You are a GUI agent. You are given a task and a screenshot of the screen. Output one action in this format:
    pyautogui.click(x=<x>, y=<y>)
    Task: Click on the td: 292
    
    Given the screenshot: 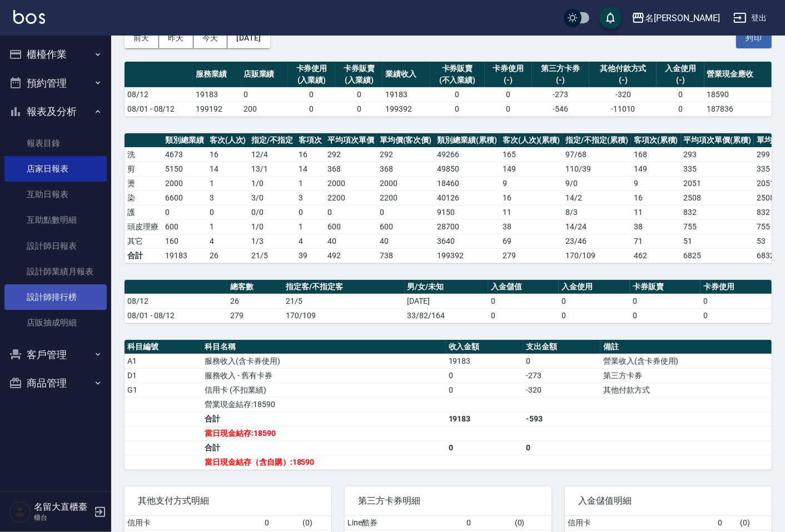 What is the action you would take?
    pyautogui.click(x=351, y=154)
    